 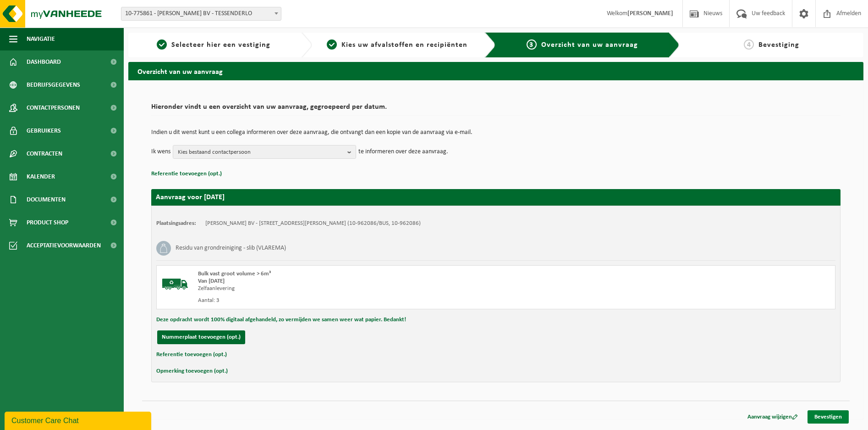 I want to click on span: Product Shop, so click(x=47, y=223).